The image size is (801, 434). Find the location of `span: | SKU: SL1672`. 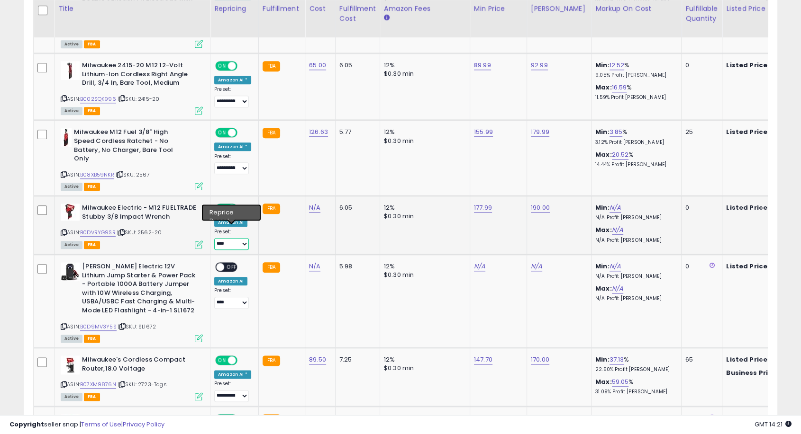

span: | SKU: SL1672 is located at coordinates (137, 327).